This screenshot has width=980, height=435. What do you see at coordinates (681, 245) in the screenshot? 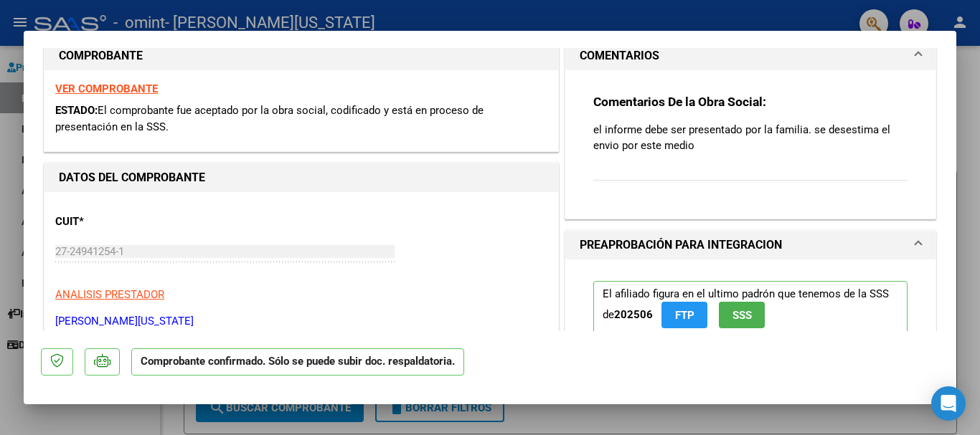
I see `h1: PREAPROBACIÓN PARA INTEGRACION` at bounding box center [681, 245].